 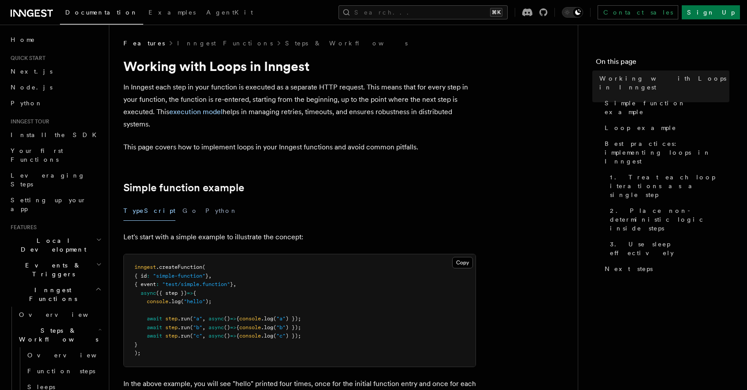 I want to click on span: "c", so click(x=197, y=336).